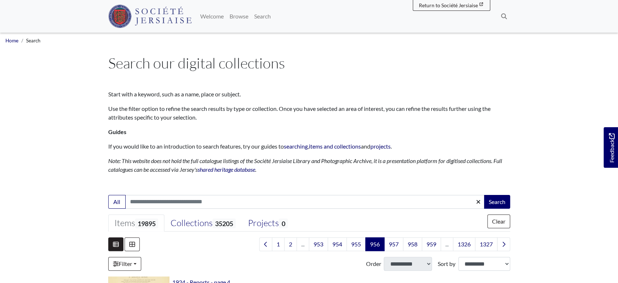 The image size is (618, 283). Describe the element at coordinates (278, 244) in the screenshot. I see `a: Goto page 1` at that location.